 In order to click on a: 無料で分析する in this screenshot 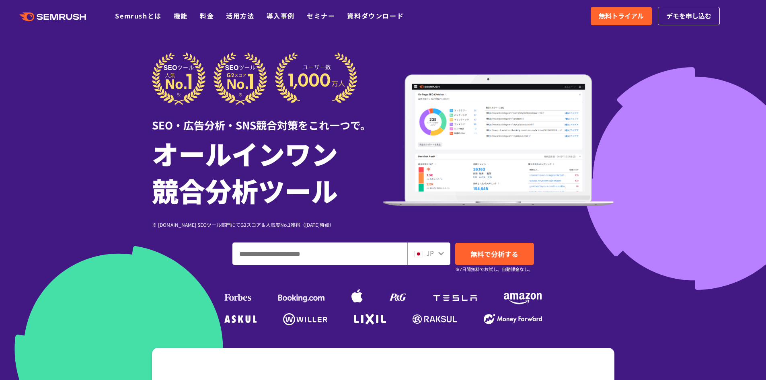, I will do `click(495, 254)`.